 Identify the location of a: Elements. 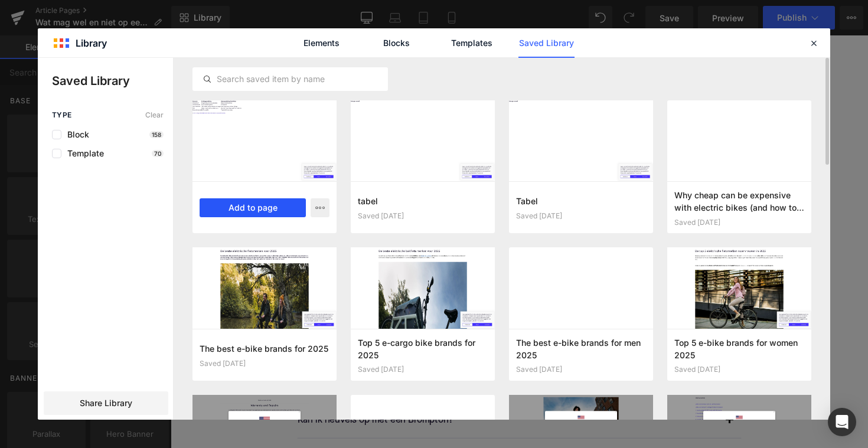
(321, 43).